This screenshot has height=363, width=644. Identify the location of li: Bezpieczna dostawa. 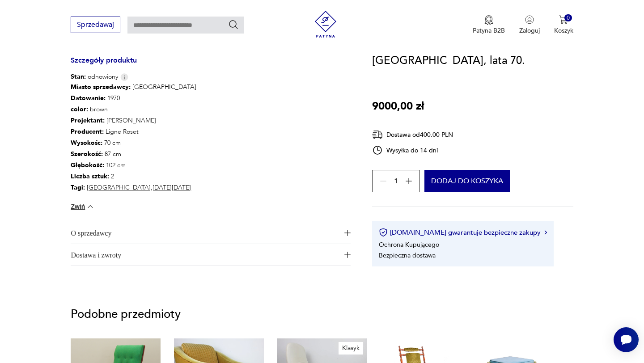
(407, 255).